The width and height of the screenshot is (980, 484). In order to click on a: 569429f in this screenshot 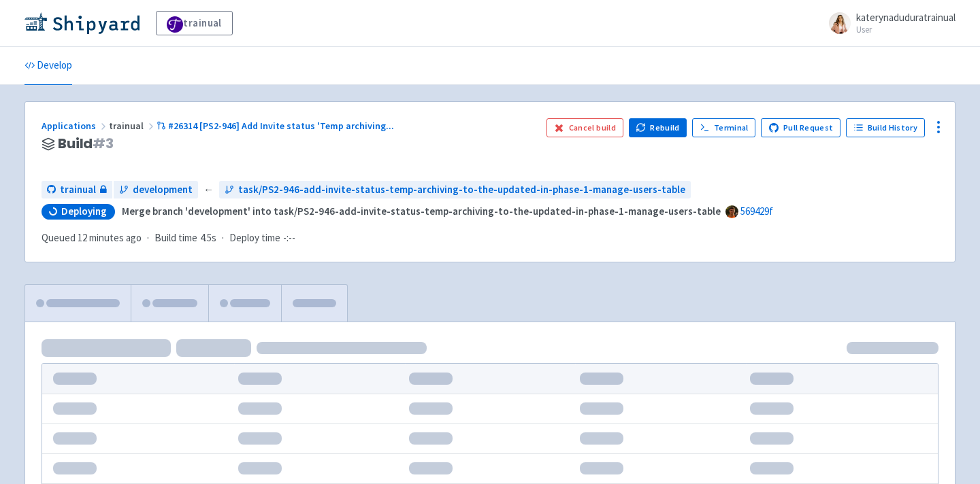, I will do `click(756, 211)`.